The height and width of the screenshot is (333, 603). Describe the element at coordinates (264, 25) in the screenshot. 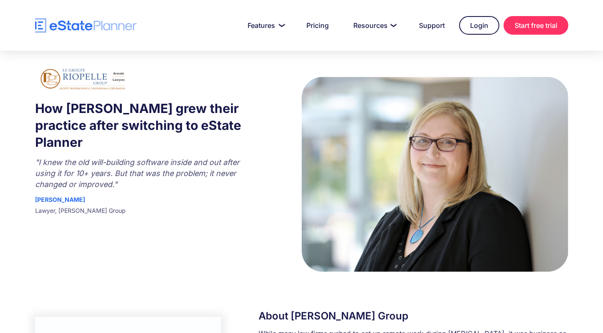

I see `a: Features` at that location.